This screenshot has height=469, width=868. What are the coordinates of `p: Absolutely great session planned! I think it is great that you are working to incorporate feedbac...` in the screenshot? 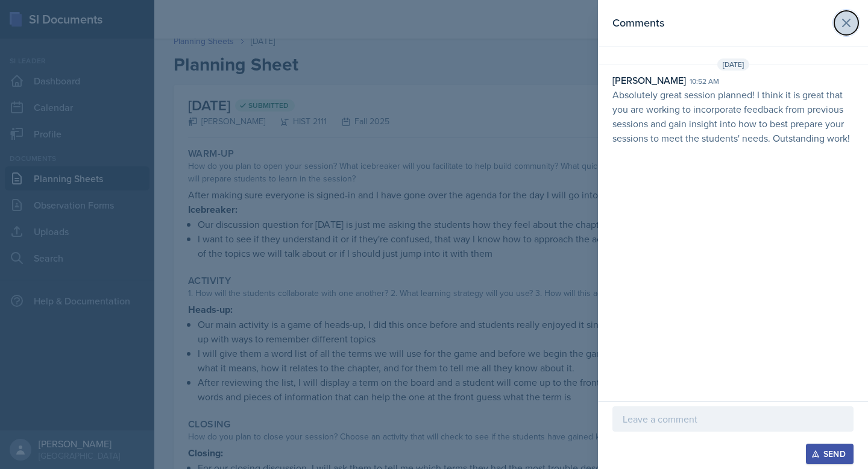 It's located at (733, 116).